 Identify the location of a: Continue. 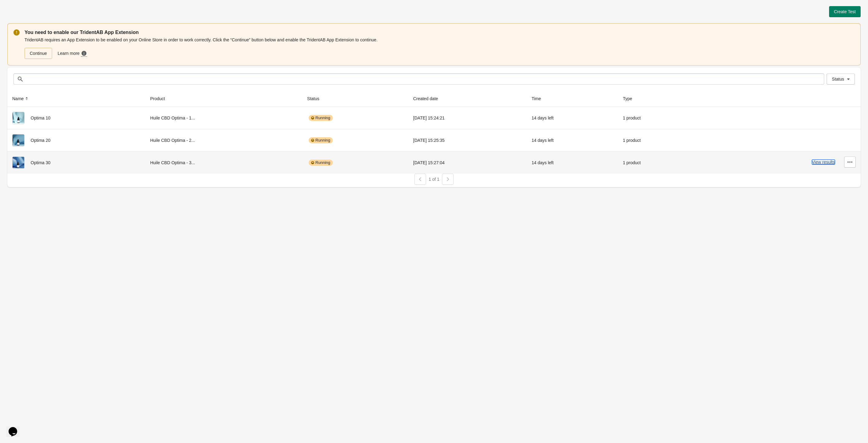
(38, 53).